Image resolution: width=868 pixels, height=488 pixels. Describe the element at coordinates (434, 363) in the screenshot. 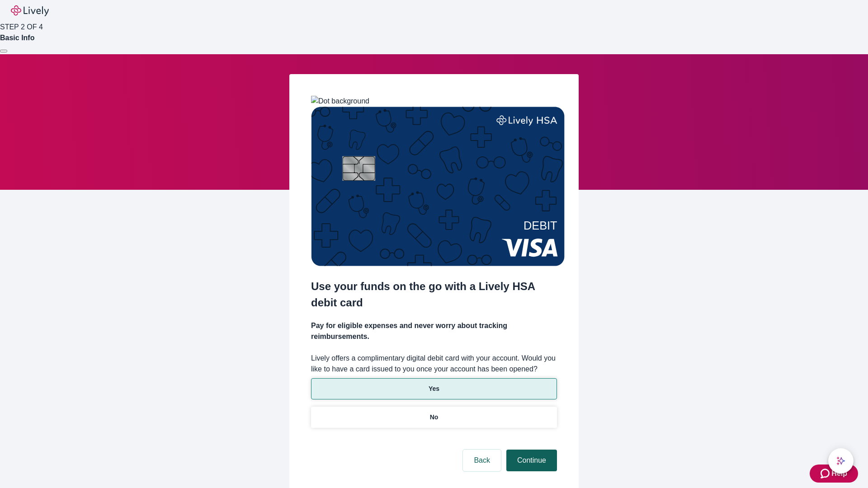

I see `label: Lively offers a complimentary digital debit card with your account. Would you like to have a card...` at that location.